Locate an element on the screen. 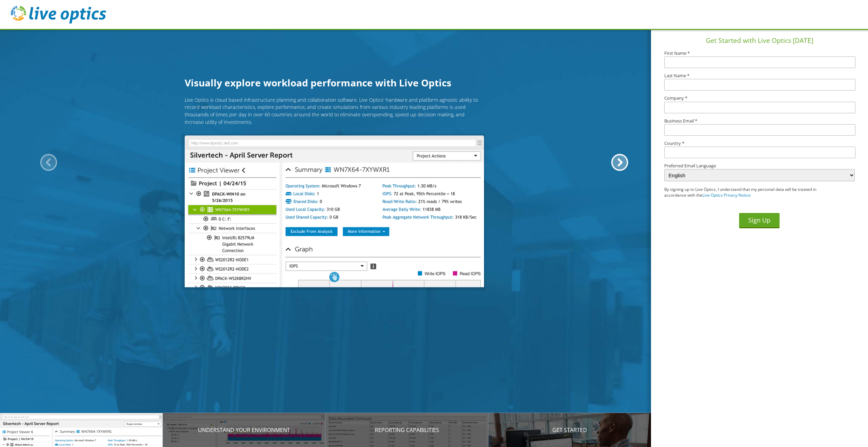 This screenshot has width=868, height=447. p: Get Started is located at coordinates (569, 430).